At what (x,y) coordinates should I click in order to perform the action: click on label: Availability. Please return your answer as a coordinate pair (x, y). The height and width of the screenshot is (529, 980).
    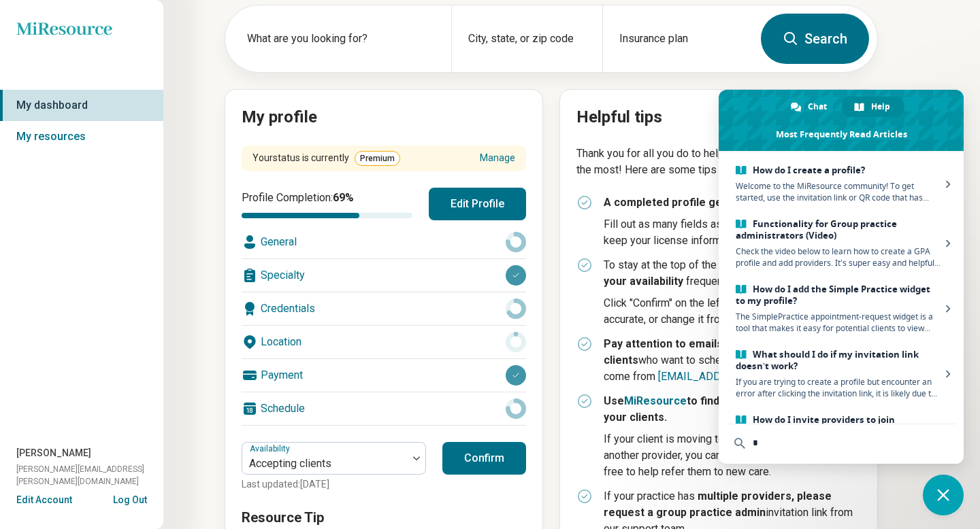
    Looking at the image, I should click on (271, 449).